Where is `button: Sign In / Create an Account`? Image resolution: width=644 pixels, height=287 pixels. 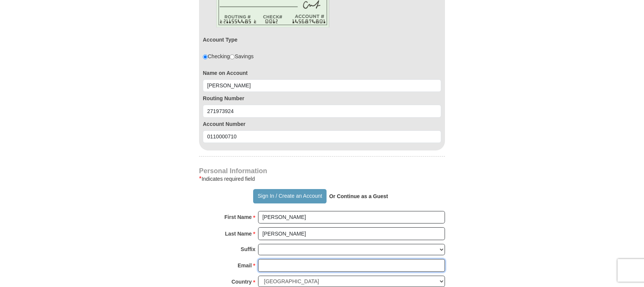 button: Sign In / Create an Account is located at coordinates (289, 196).